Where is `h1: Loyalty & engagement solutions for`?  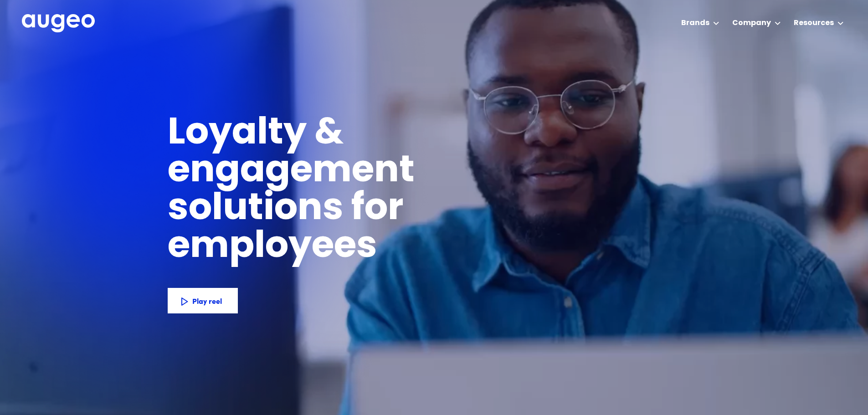
h1: Loyalty & engagement solutions for is located at coordinates (364, 172).